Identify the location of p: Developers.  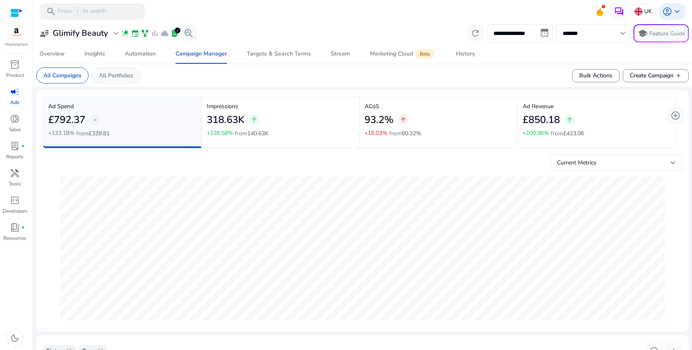
(15, 211).